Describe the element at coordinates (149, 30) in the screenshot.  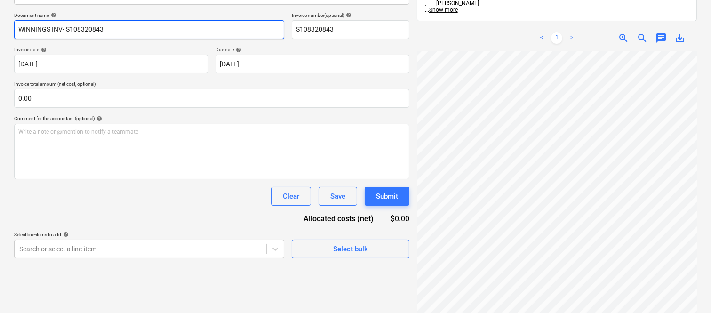
I see `input: Document name` at that location.